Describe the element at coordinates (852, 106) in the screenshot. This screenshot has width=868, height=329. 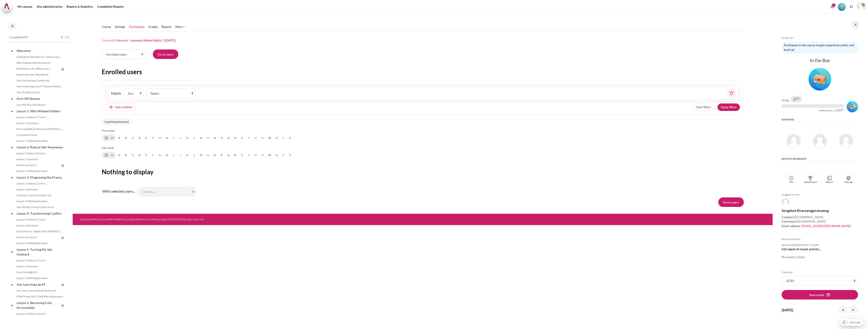
I see `div: Level #2` at that location.